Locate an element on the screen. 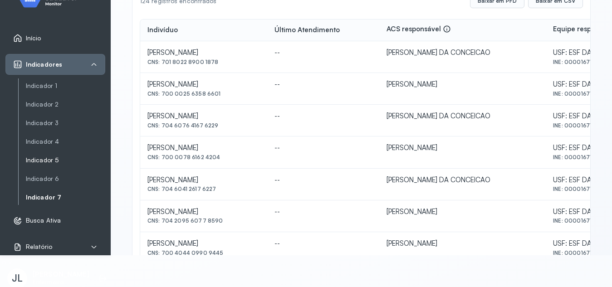 This screenshot has height=287, width=612. div: CNS: 701 8022 8900 1878 is located at coordinates (204, 62).